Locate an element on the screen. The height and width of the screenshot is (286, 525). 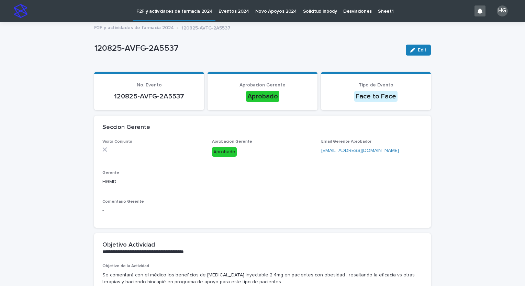
div: Face to Face is located at coordinates (376, 97).